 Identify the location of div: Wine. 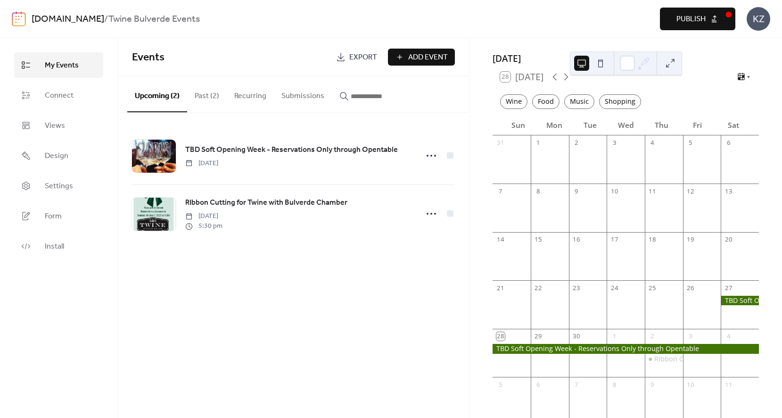
(514, 101).